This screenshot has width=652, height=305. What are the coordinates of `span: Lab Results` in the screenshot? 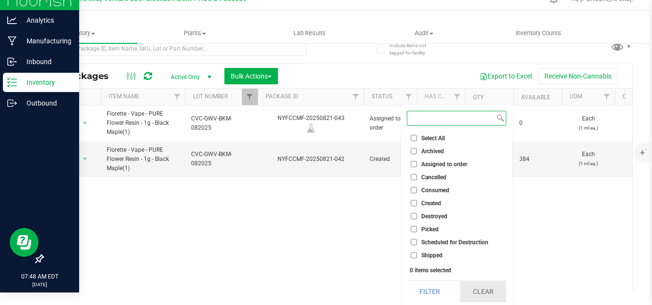 It's located at (309, 33).